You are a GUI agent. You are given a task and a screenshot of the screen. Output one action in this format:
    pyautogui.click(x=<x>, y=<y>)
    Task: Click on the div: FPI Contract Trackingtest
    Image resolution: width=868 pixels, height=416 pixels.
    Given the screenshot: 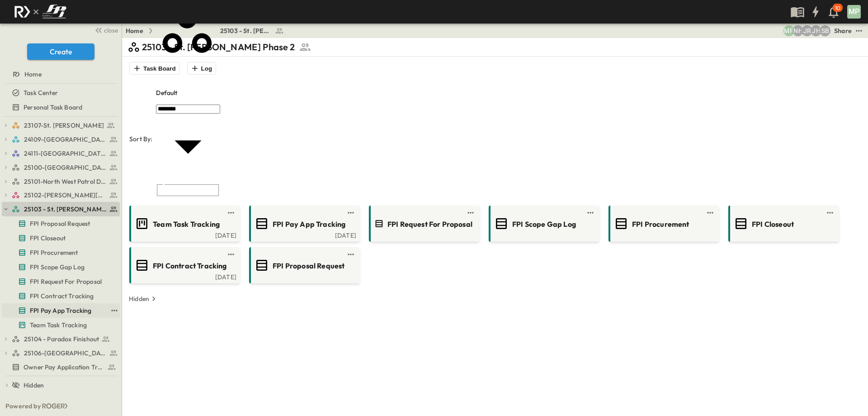 What is the action you would take?
    pyautogui.click(x=61, y=296)
    